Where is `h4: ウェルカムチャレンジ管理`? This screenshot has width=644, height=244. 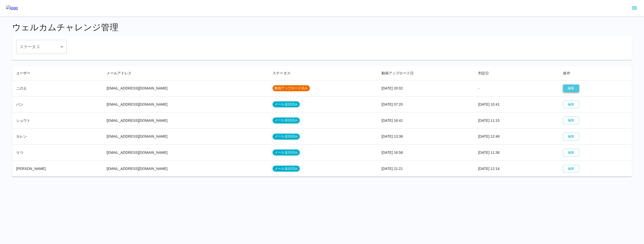
h4: ウェルカムチャレンジ管理 is located at coordinates (322, 28).